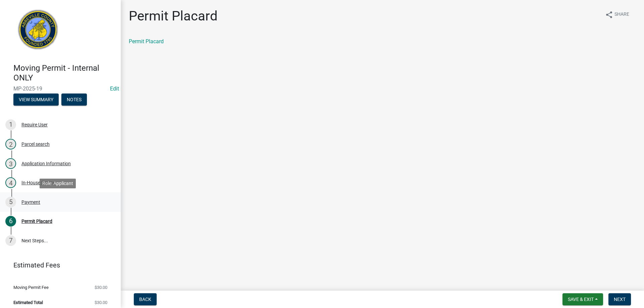 The image size is (644, 308). I want to click on img: Abbeville County, South Carolina, so click(38, 31).